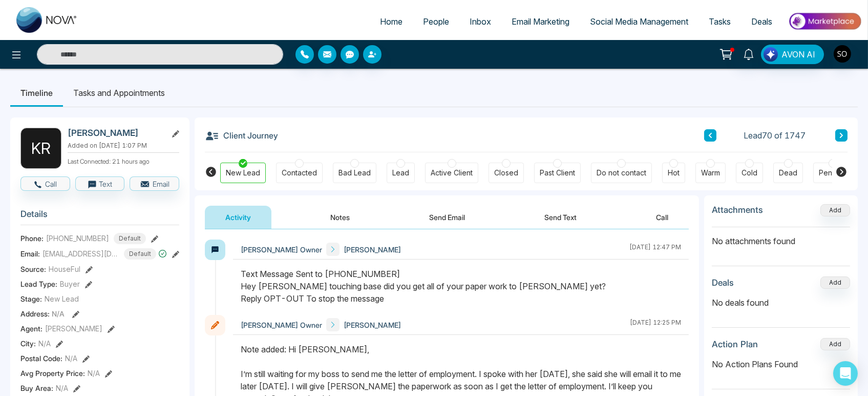 The width and height of the screenshot is (868, 396). Describe the element at coordinates (824, 21) in the screenshot. I see `img: Market-place.gif` at that location.